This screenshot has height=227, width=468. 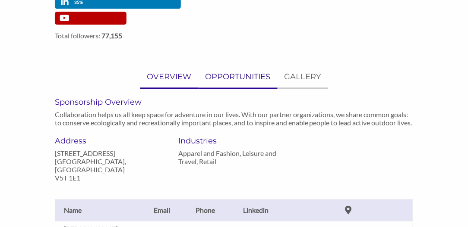 I want to click on th: Linkedin, so click(x=256, y=210).